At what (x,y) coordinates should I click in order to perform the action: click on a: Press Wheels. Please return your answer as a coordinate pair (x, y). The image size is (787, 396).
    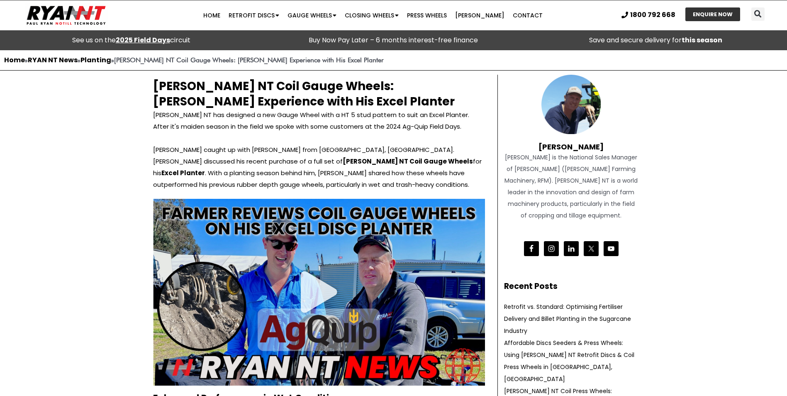
    Looking at the image, I should click on (427, 15).